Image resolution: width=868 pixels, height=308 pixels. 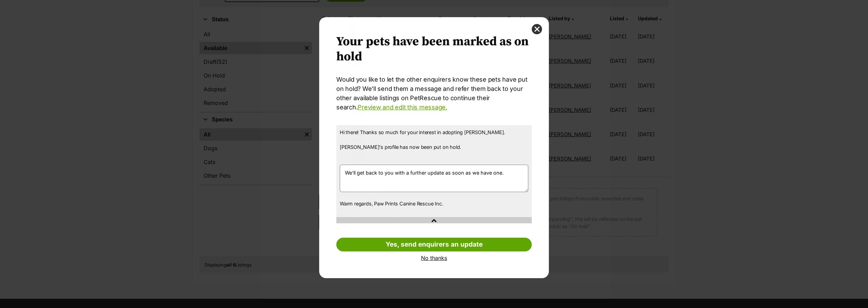 What do you see at coordinates (402, 107) in the screenshot?
I see `a: Preview and edit this message.` at bounding box center [402, 107].